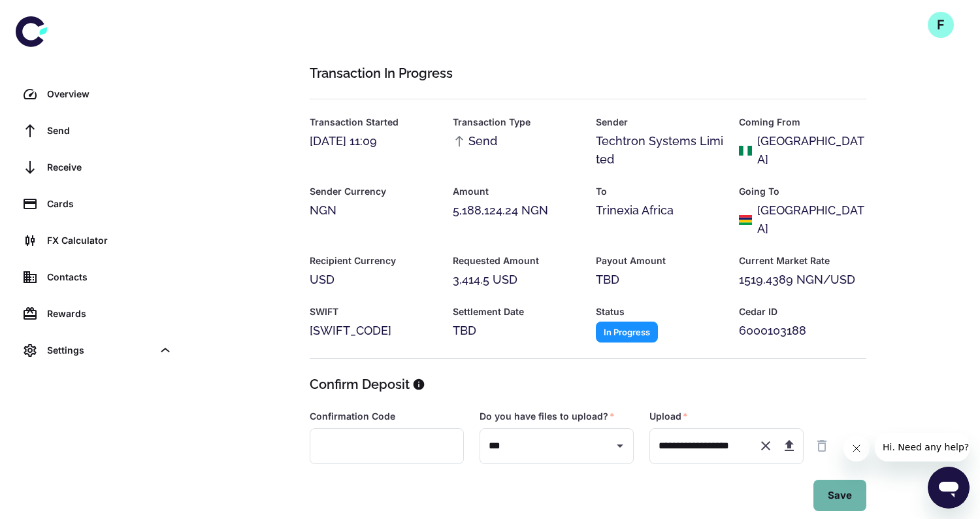 Image resolution: width=980 pixels, height=519 pixels. I want to click on div: Rewards, so click(110, 314).